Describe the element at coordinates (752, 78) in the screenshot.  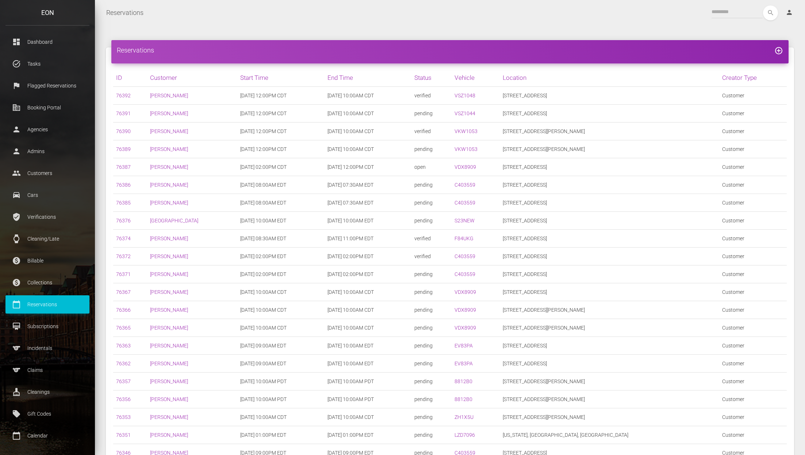
I see `th: Creator Type` at that location.